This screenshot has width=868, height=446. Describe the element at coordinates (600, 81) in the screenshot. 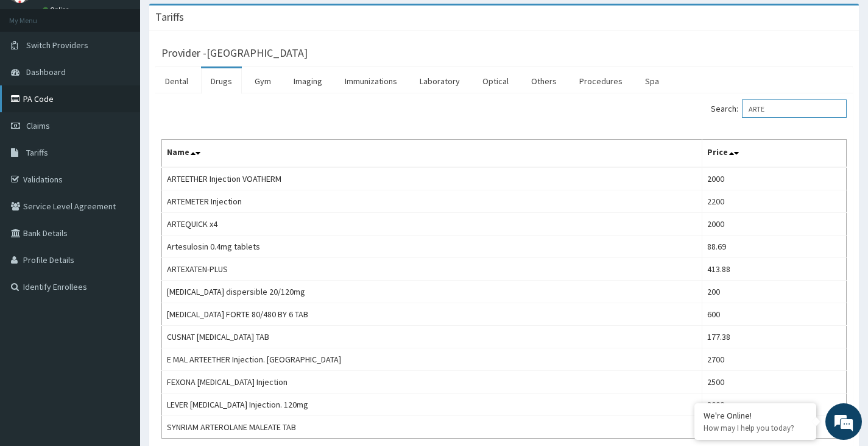

I see `a: Procedures` at that location.